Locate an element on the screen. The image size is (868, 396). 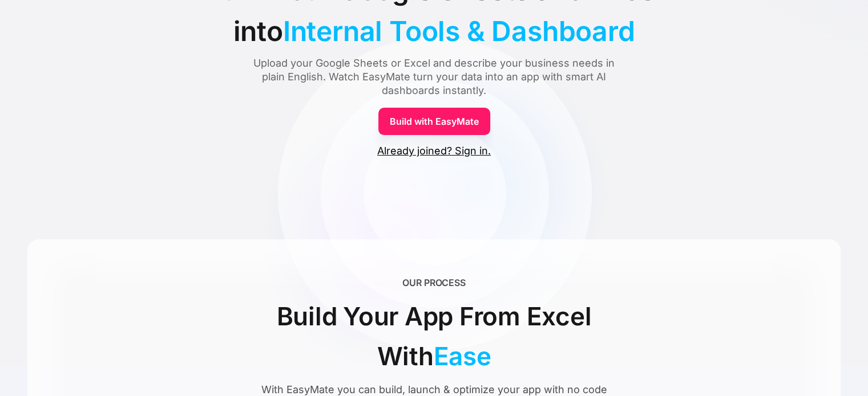
div: Upload your Google Sheets or Excel and describe your business needs in plain English. Watch EasyM... is located at coordinates (434, 77).